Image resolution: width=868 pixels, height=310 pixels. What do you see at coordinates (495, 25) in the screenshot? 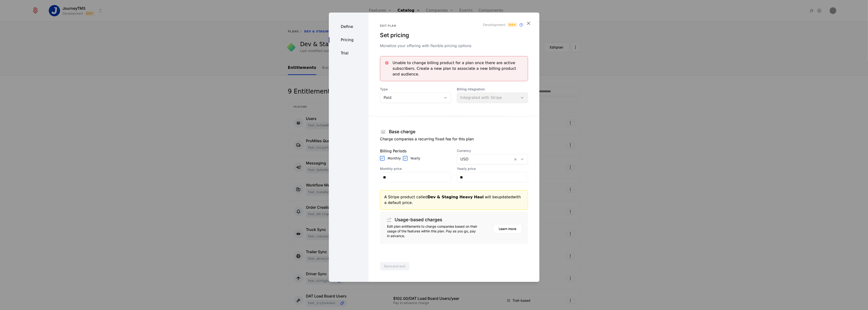
I see `span: Development` at bounding box center [495, 25].